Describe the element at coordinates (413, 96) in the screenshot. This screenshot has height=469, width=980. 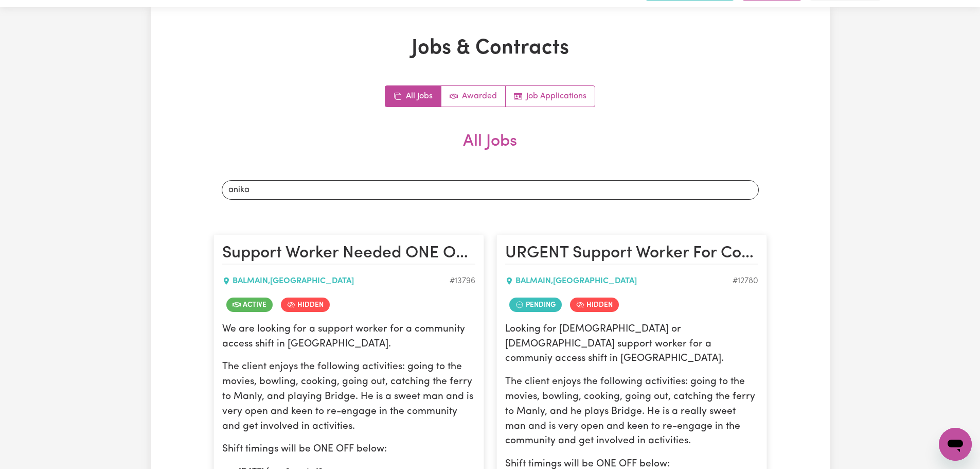
I see `a: All jobs` at that location.